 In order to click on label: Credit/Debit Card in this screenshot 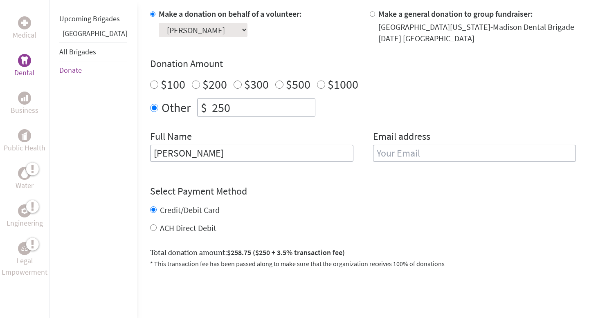, I will do `click(190, 210)`.